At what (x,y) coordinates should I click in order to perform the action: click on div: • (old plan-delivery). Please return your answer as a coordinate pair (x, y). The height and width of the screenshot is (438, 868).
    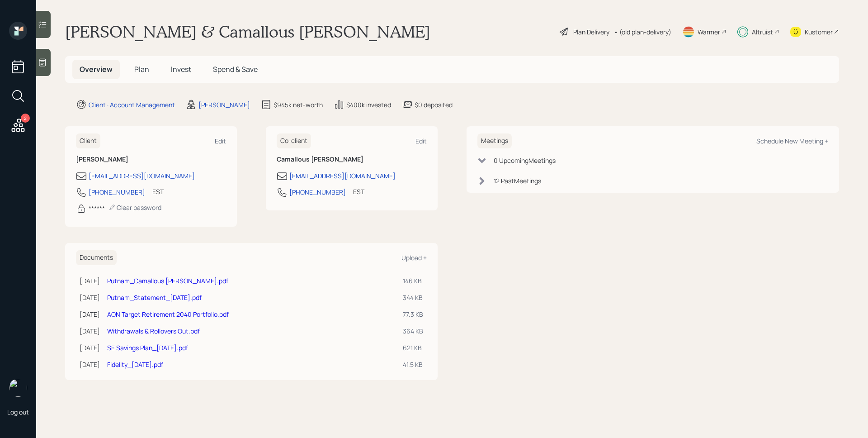
    Looking at the image, I should click on (642, 32).